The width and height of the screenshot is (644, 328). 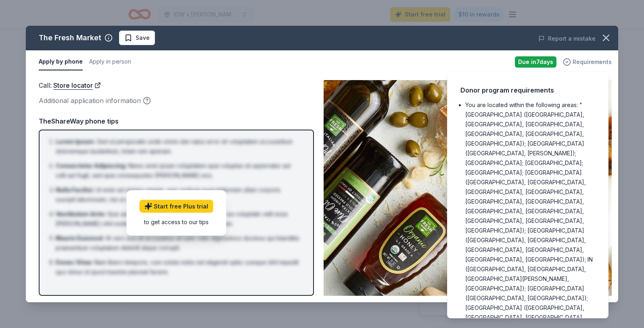 What do you see at coordinates (179, 268) in the screenshot?
I see `li: Nam libero tempore, cum soluta nobis est eligendi optio cumque nihil impedit quo minus id quod ma...` at bounding box center [179, 268].